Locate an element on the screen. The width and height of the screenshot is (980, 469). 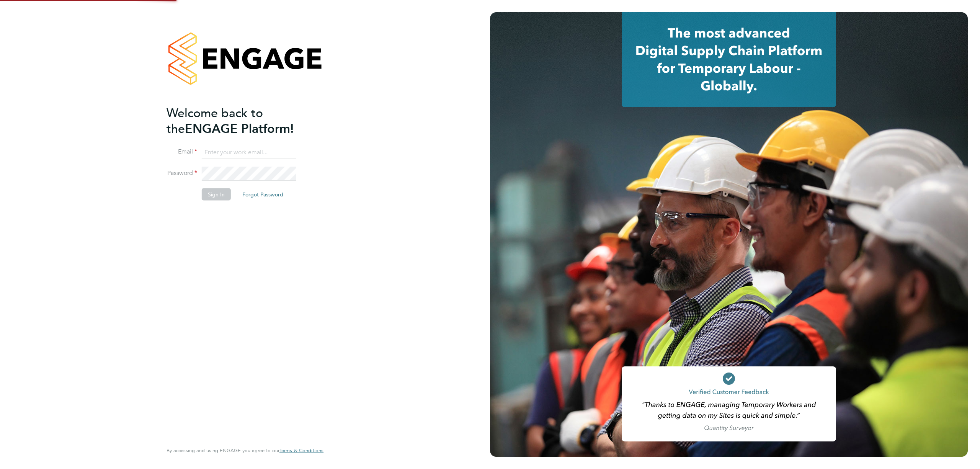
button: Sign In is located at coordinates (216, 195).